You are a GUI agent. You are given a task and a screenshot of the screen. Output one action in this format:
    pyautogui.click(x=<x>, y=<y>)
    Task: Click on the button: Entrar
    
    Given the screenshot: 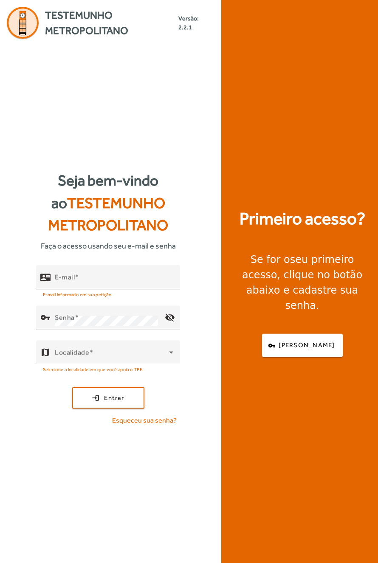 What is the action you would take?
    pyautogui.click(x=108, y=398)
    